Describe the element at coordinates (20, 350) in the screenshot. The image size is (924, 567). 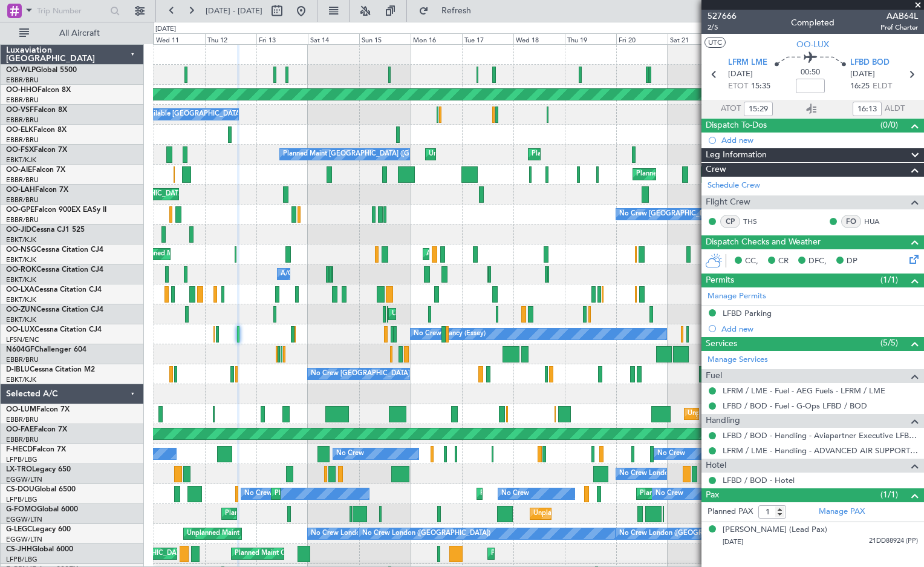
I see `span: N604GF` at that location.